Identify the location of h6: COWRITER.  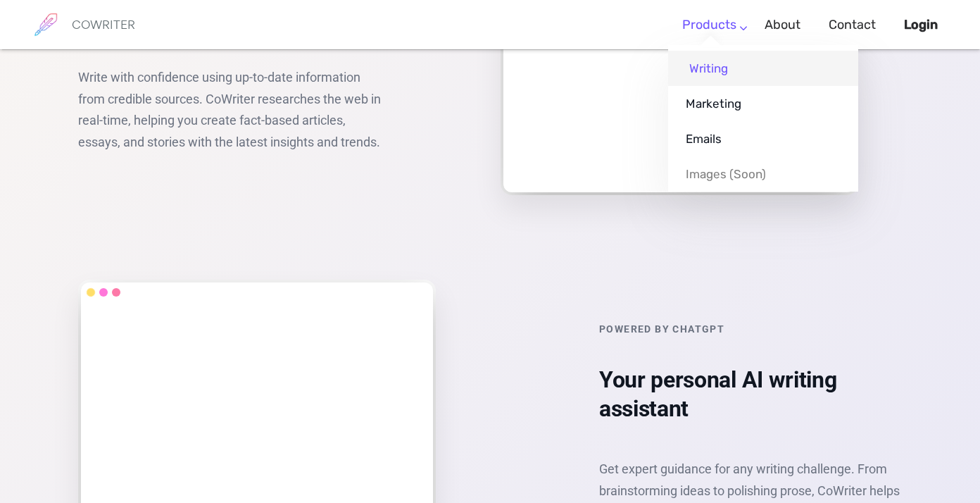
(104, 24).